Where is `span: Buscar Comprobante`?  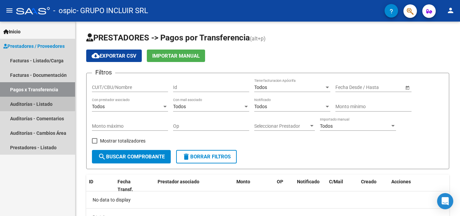 span: Buscar Comprobante is located at coordinates (131, 157).